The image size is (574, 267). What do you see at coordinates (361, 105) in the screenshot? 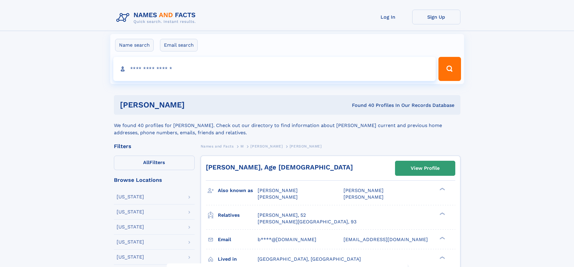
I see `div: Found 40 Profiles In Our Records Database` at bounding box center [361, 105].